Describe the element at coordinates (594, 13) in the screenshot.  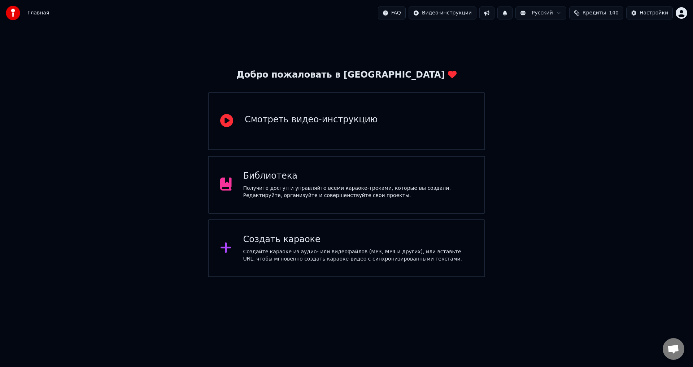
I see `span: Кредиты` at that location.